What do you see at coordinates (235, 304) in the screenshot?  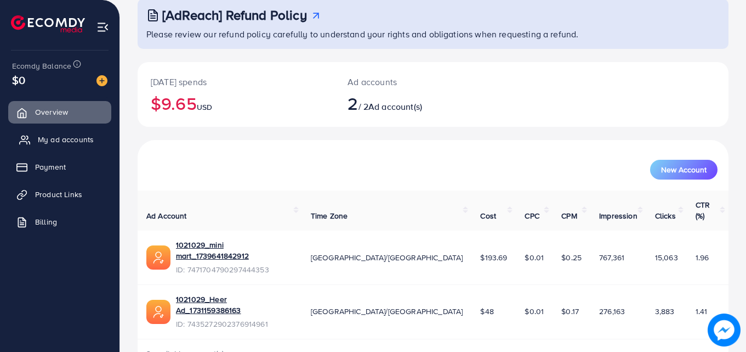 I see `a: 1021029_Heer Ad_1731159386163` at bounding box center [235, 304].